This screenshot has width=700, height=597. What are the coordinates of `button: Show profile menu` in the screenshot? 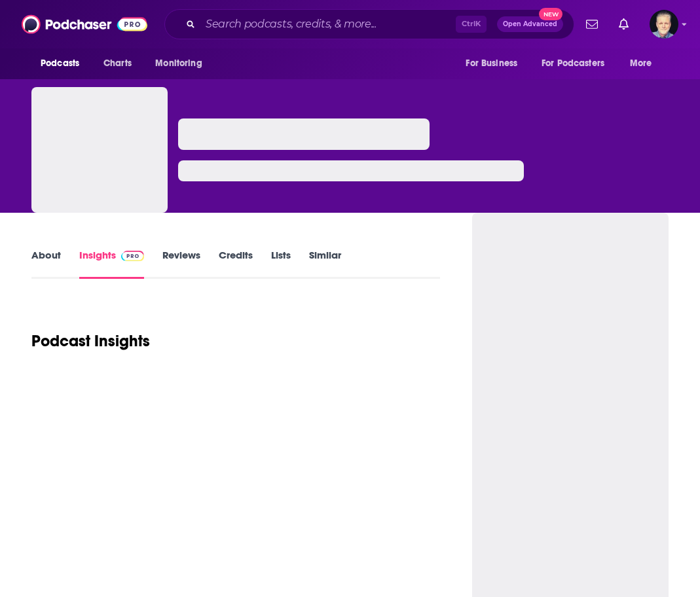 It's located at (664, 24).